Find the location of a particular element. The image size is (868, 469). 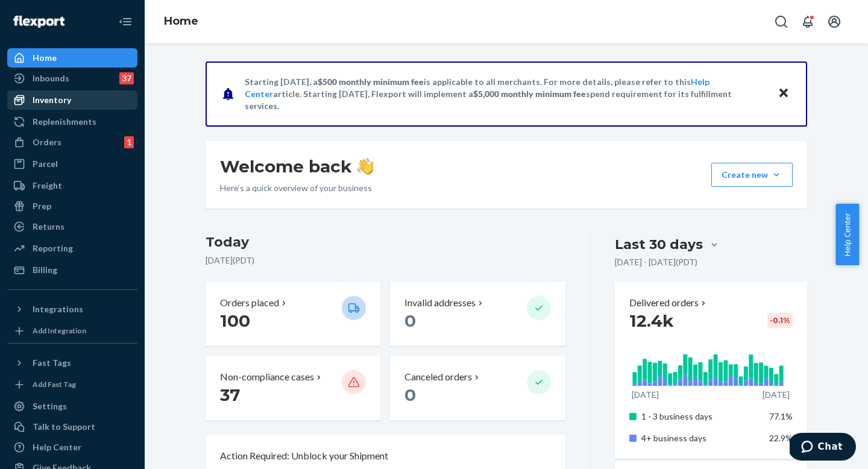

div: Orders is located at coordinates (47, 142).